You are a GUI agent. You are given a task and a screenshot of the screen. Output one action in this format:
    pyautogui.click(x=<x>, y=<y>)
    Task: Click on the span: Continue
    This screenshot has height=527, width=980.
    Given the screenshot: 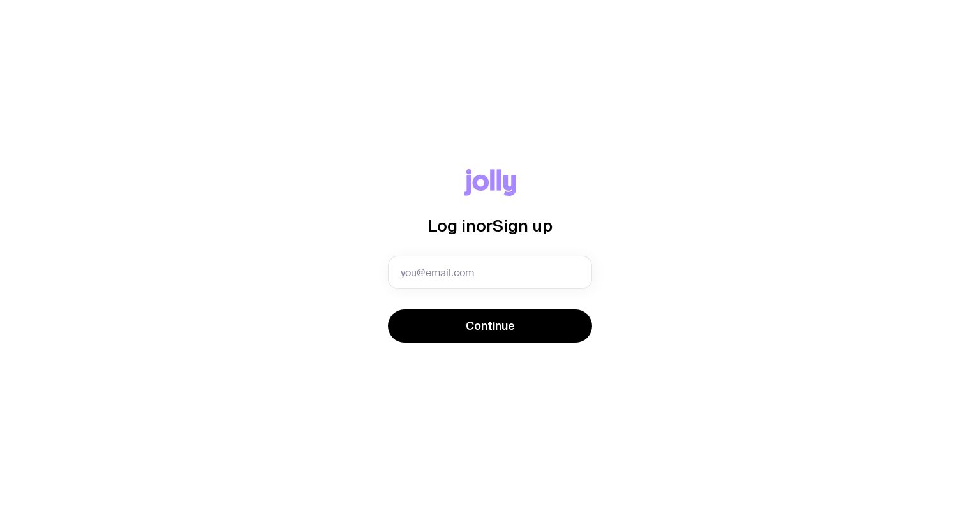 What is the action you would take?
    pyautogui.click(x=490, y=326)
    